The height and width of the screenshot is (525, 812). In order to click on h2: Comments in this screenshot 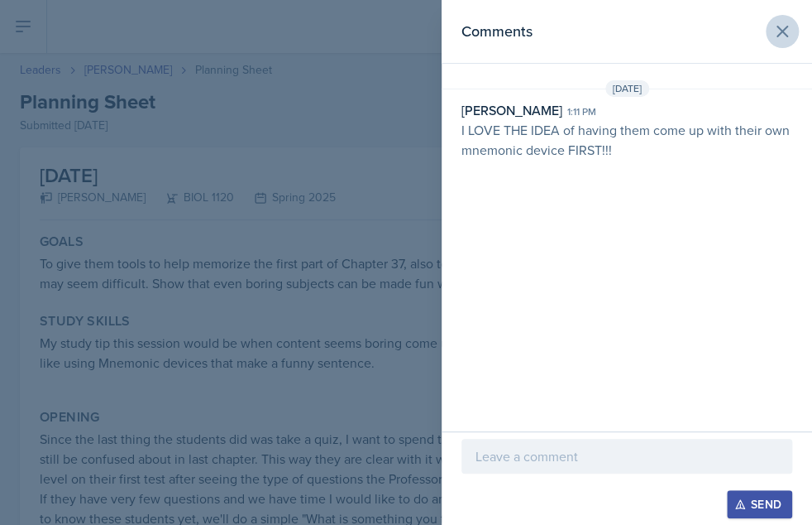, I will do `click(497, 31)`.